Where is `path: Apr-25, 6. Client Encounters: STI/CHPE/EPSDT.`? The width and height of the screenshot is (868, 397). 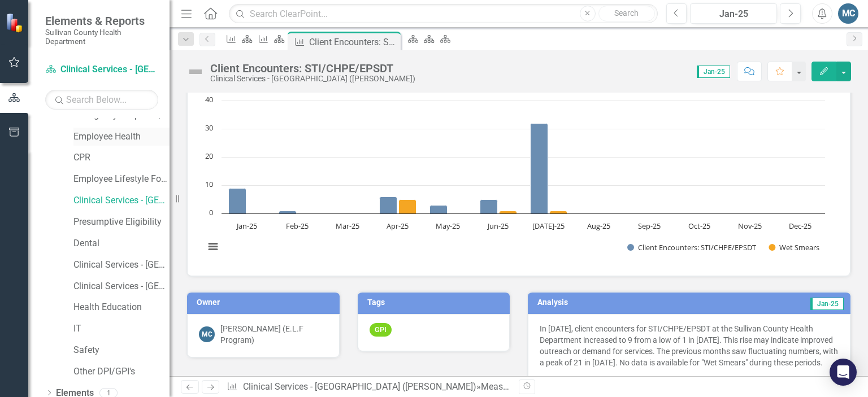 path: Apr-25, 6. Client Encounters: STI/CHPE/EPSDT. is located at coordinates (389, 206).